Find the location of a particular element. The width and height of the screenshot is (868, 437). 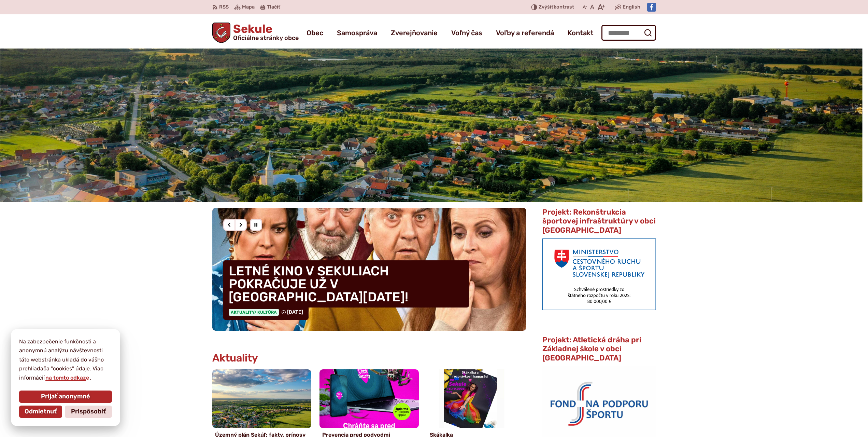

button: Prispôsobiť is located at coordinates (88, 412).